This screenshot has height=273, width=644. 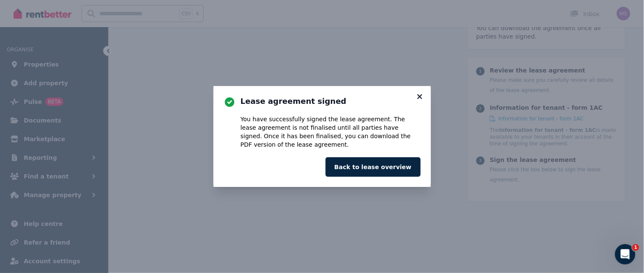 What do you see at coordinates (319, 132) in the screenshot?
I see `span: not finalised until all parties have signed` at bounding box center [319, 132].